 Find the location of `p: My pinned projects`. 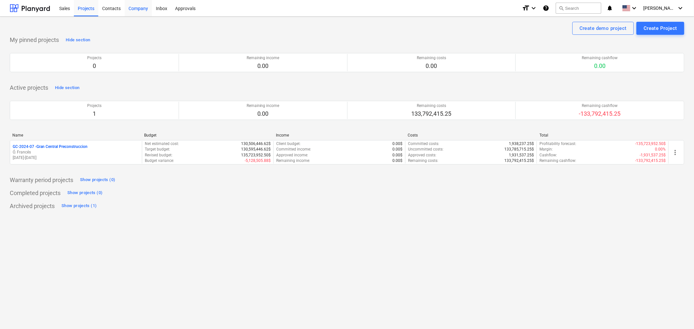

p: My pinned projects is located at coordinates (34, 40).